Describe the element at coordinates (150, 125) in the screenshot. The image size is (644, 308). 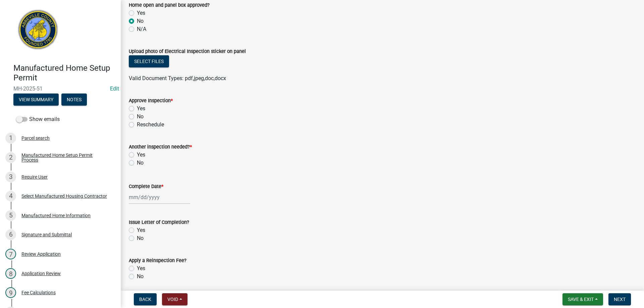
I see `label: Reschedule` at that location.